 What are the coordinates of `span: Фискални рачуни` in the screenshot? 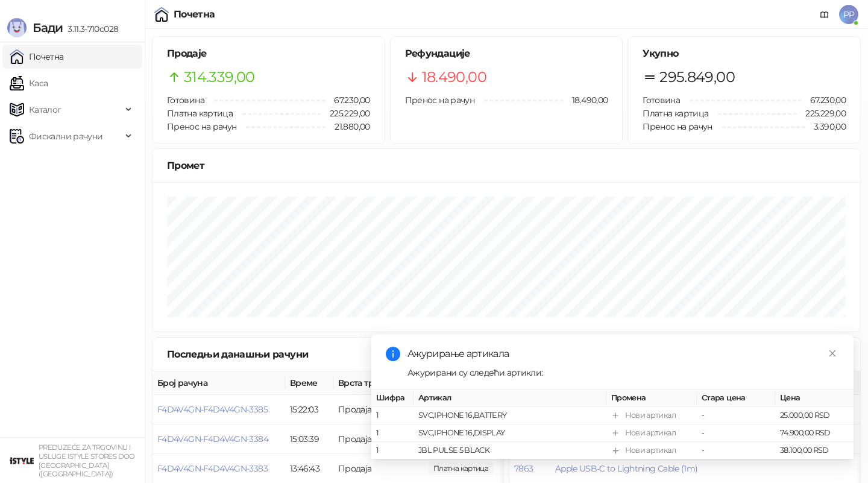 It's located at (66, 136).